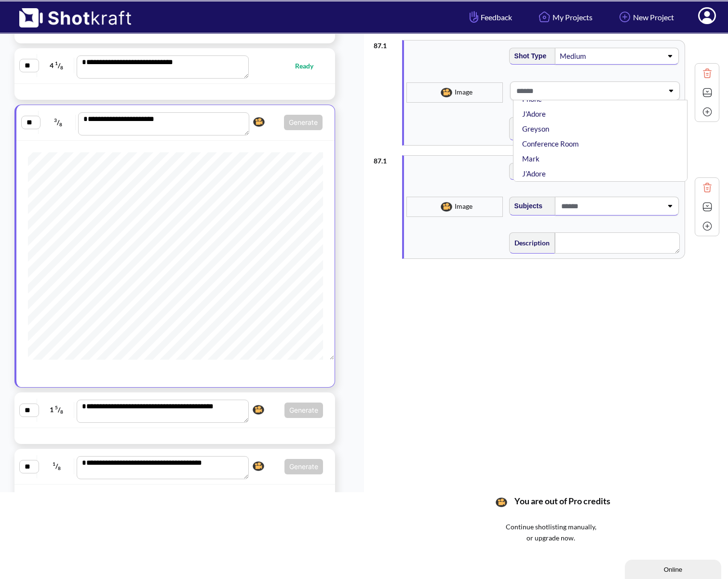  Describe the element at coordinates (57, 408) in the screenshot. I see `span: 5` at that location.